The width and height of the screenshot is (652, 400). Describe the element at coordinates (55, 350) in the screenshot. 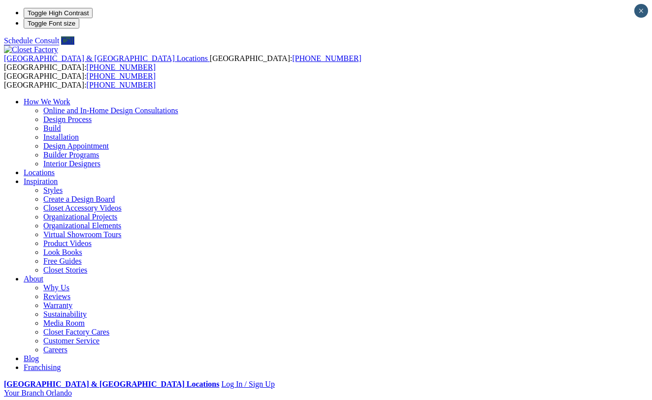

I see `a: Careers` at that location.